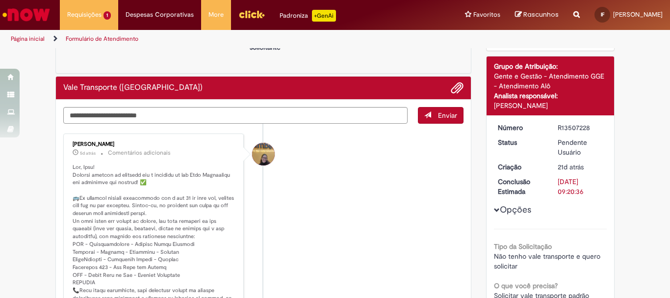 This screenshot has width=670, height=298. What do you see at coordinates (447, 115) in the screenshot?
I see `span: Enviar` at bounding box center [447, 115].